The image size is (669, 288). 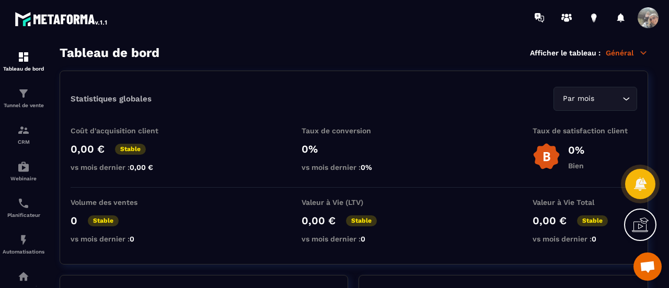 I want to click on span: 0,00 €, so click(x=141, y=167).